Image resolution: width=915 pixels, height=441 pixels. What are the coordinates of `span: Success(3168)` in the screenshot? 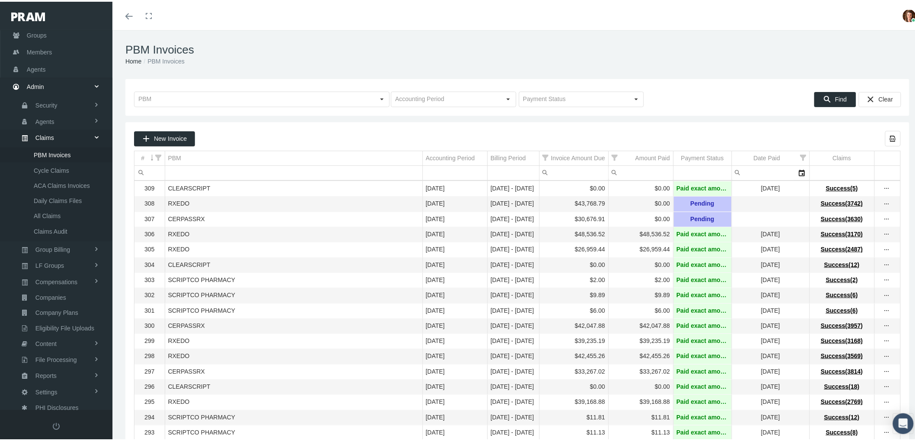 It's located at (841, 339).